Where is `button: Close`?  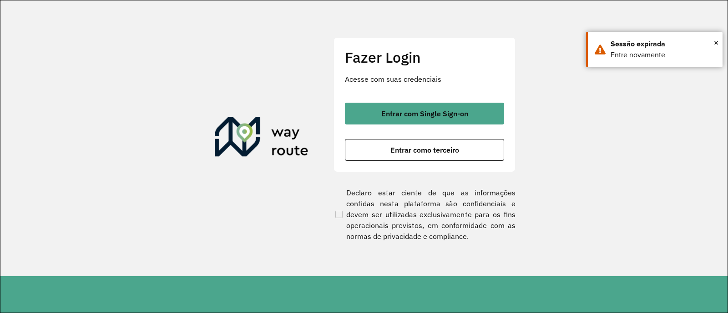
button: Close is located at coordinates (716, 43).